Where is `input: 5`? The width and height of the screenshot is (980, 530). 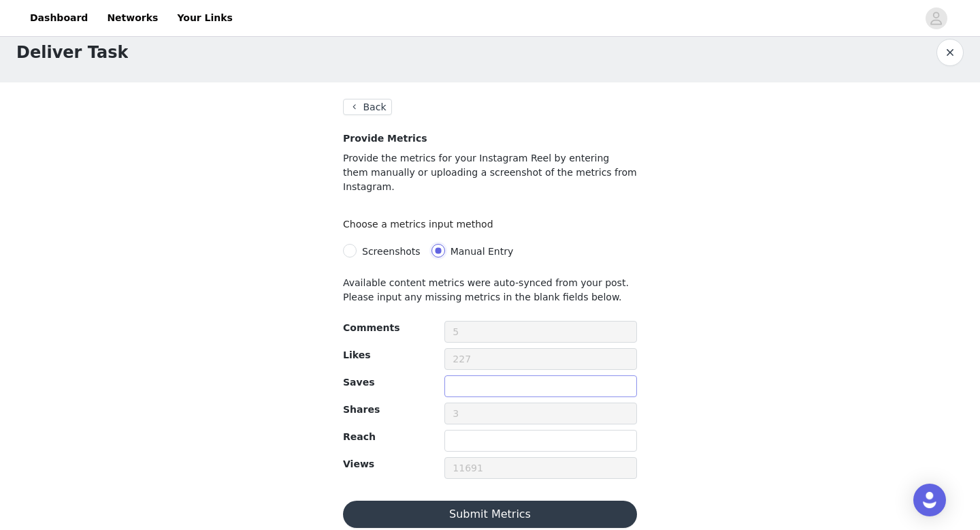 input: 5 is located at coordinates (540, 332).